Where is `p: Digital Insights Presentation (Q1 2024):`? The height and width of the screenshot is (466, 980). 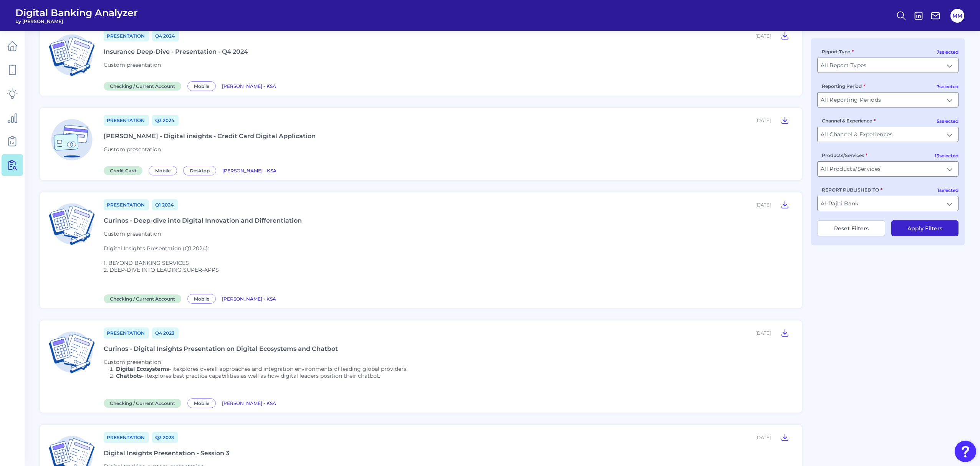
p: Digital Insights Presentation (Q1 2024): is located at coordinates (161, 248).